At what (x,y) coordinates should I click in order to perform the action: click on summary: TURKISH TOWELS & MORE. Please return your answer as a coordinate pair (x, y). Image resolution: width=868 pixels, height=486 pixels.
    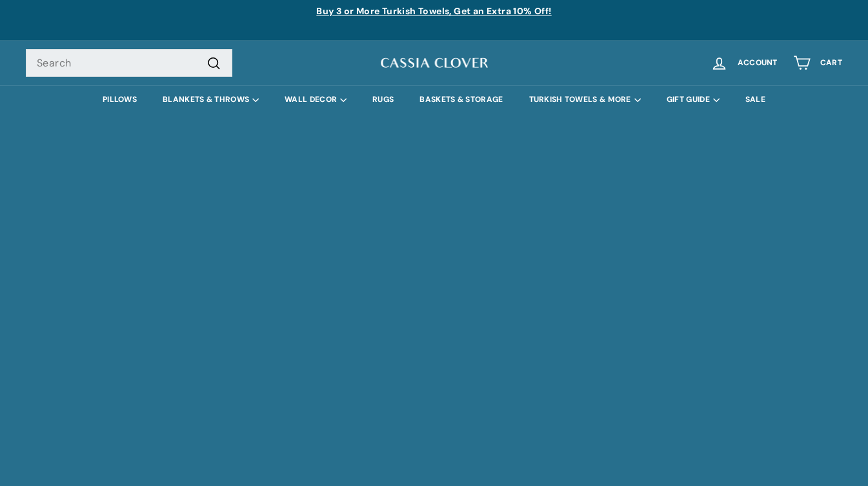
    Looking at the image, I should click on (584, 99).